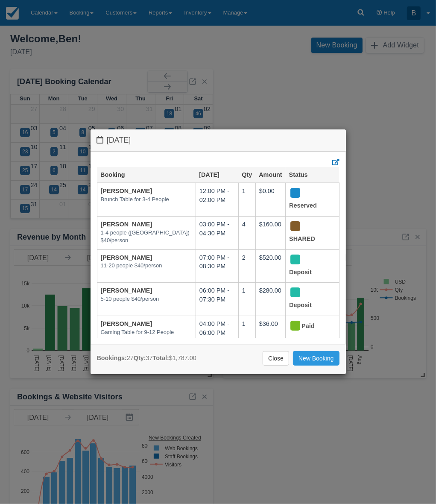 This screenshot has width=436, height=504. What do you see at coordinates (146, 266) in the screenshot?
I see `em: 11-20 people $40/person` at bounding box center [146, 266].